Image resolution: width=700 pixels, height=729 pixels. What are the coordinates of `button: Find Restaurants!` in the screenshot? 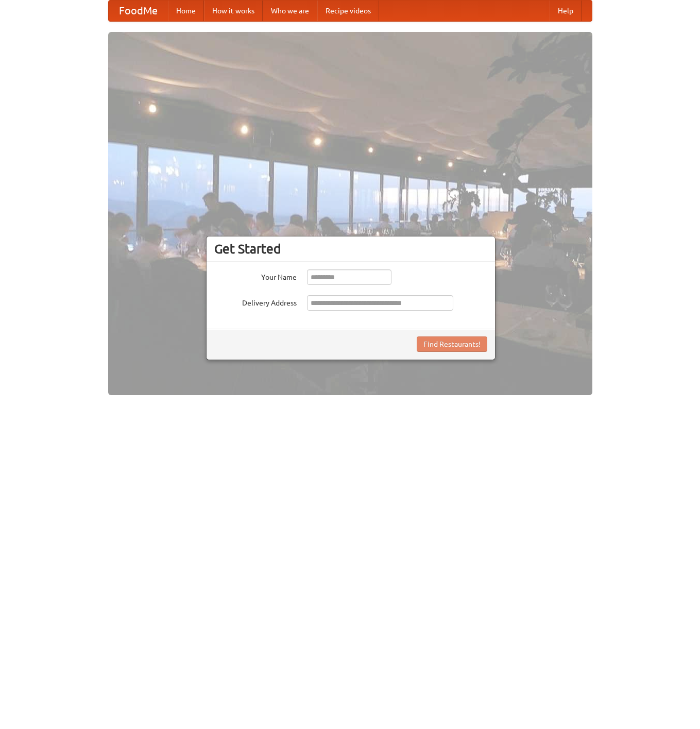 It's located at (452, 344).